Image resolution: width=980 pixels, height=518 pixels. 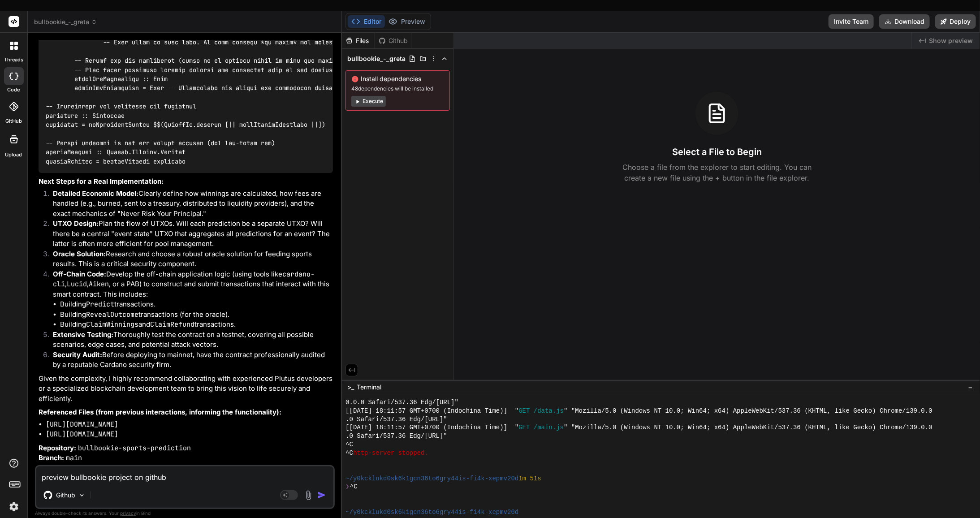 I want to click on img: settings, so click(x=14, y=507).